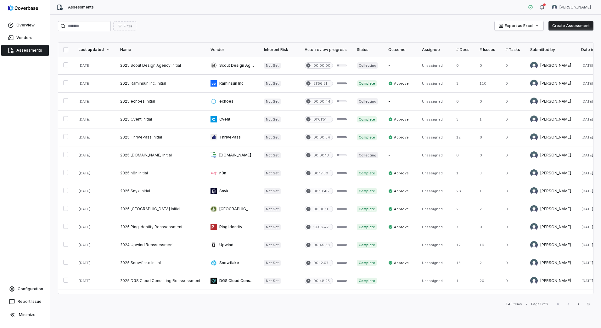 The height and width of the screenshot is (328, 601). What do you see at coordinates (551, 50) in the screenshot?
I see `div: Submitted by` at bounding box center [551, 50].